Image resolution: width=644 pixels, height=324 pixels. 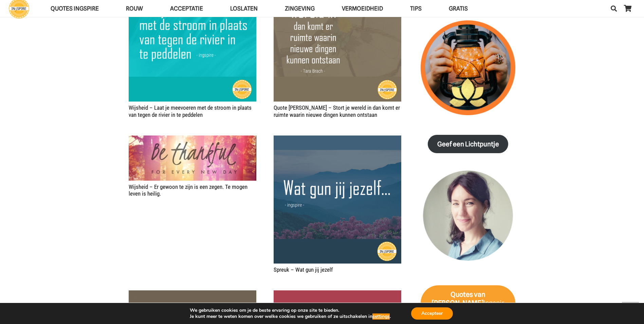 What do you see at coordinates (244, 9) in the screenshot?
I see `span: Loslaten` at bounding box center [244, 9].